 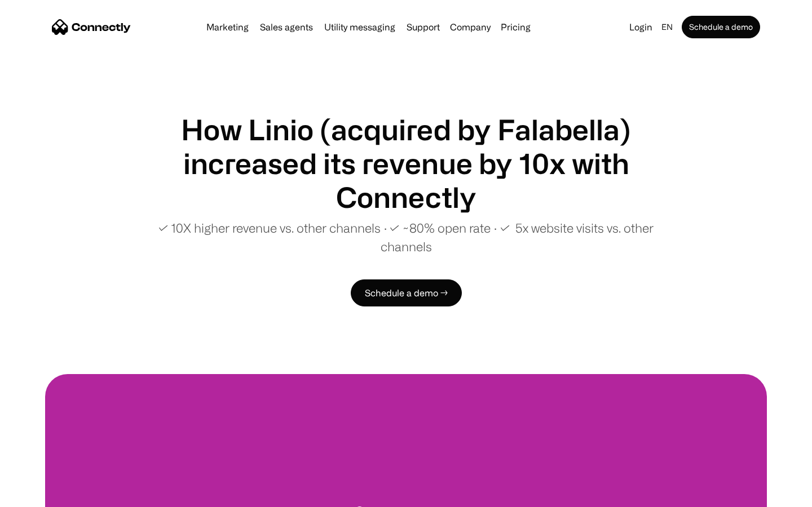 I want to click on a: Marketing, so click(x=227, y=27).